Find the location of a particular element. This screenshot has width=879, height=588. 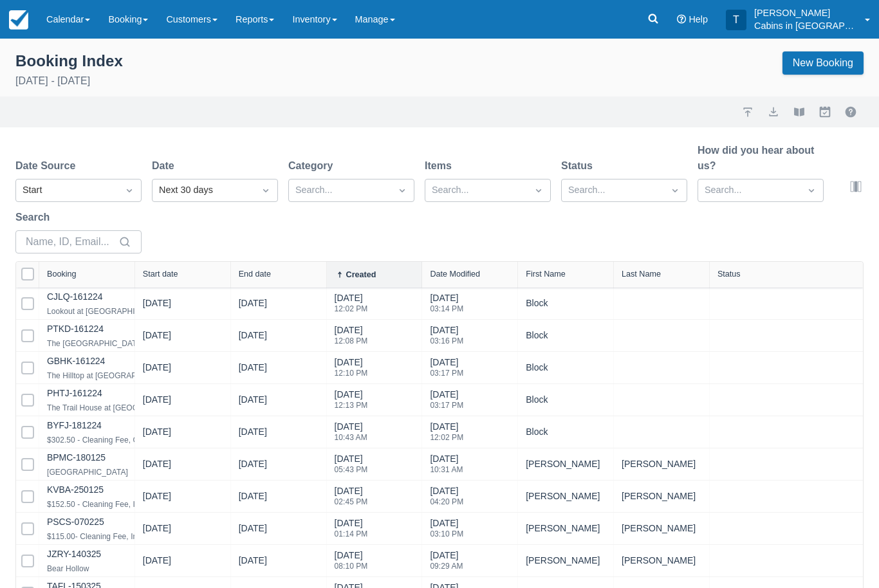

a: PHTJ-161224 is located at coordinates (75, 393).